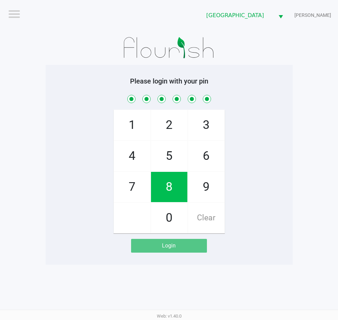 The width and height of the screenshot is (338, 320). I want to click on span: 5, so click(169, 156).